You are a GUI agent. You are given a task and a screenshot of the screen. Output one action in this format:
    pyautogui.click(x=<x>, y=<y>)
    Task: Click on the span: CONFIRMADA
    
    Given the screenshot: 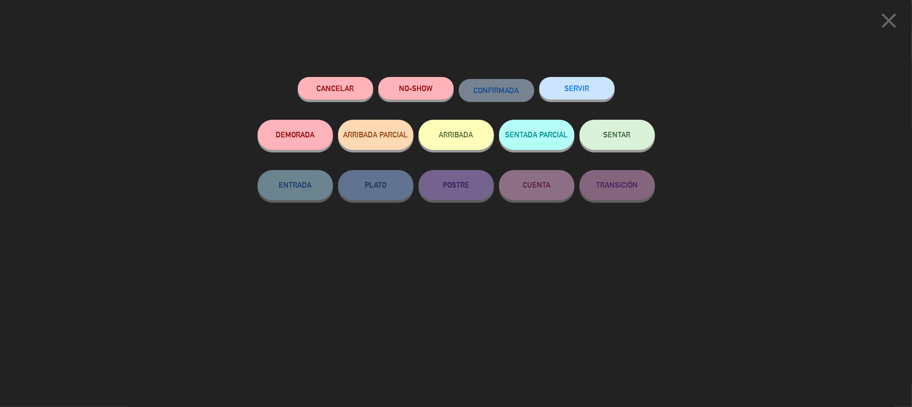 What is the action you would take?
    pyautogui.click(x=496, y=90)
    